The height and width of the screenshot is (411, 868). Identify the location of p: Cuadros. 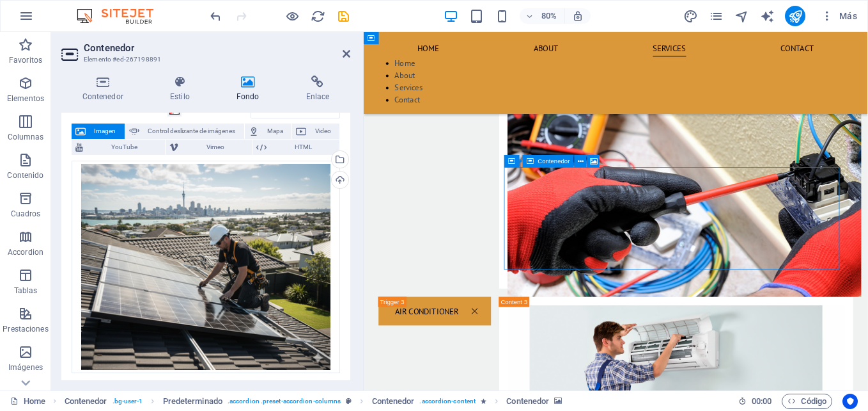
(26, 214).